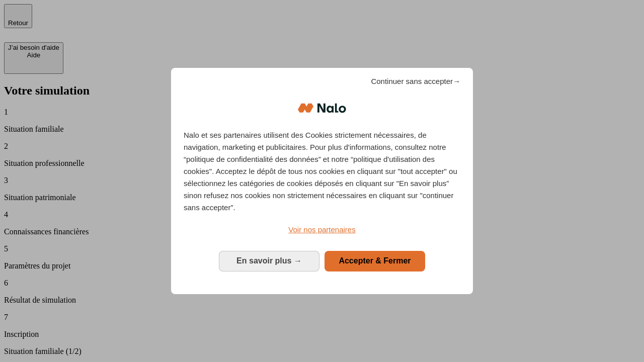 Image resolution: width=644 pixels, height=362 pixels. I want to click on button: Accepter & Fermer: Accepter notre traitement des données et fermer, so click(375, 261).